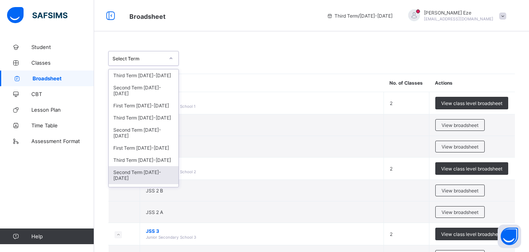 The width and height of the screenshot is (529, 252). I want to click on img: safsims, so click(37, 15).